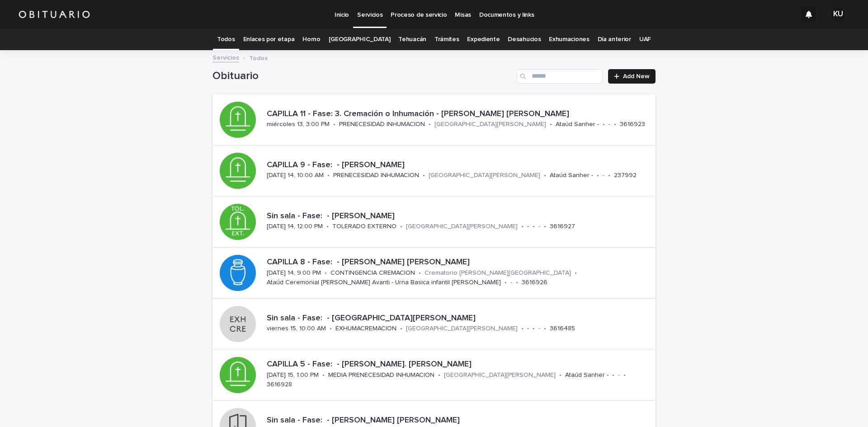 This screenshot has width=868, height=427. Describe the element at coordinates (412, 39) in the screenshot. I see `a: Tehuacán` at that location.